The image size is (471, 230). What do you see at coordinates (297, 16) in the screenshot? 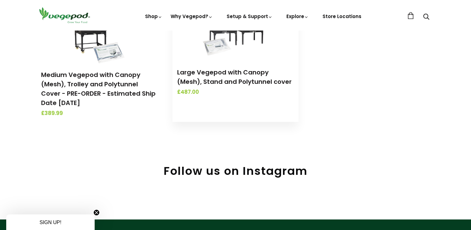
I see `a: Explore` at bounding box center [297, 16].